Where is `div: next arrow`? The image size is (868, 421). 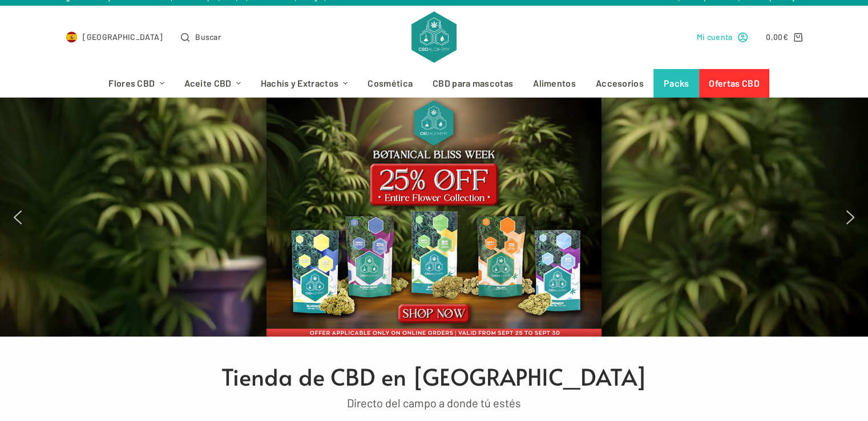 div: next arrow is located at coordinates (850, 217).